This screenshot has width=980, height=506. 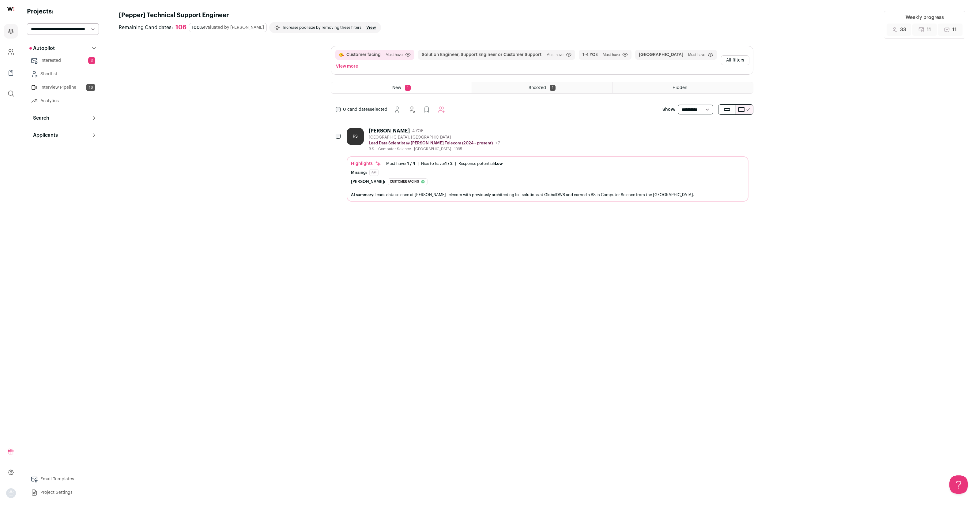 I want to click on a: Snoozed 1, so click(x=542, y=88).